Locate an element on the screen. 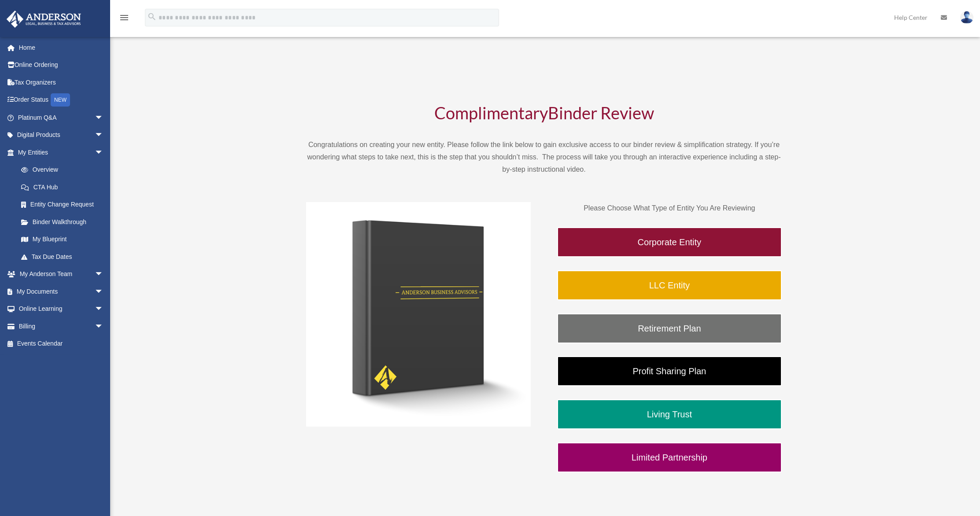  a: Home is located at coordinates (61, 48).